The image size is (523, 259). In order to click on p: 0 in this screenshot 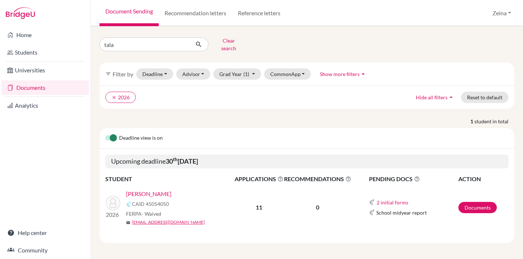, I will do `click(317, 207)`.